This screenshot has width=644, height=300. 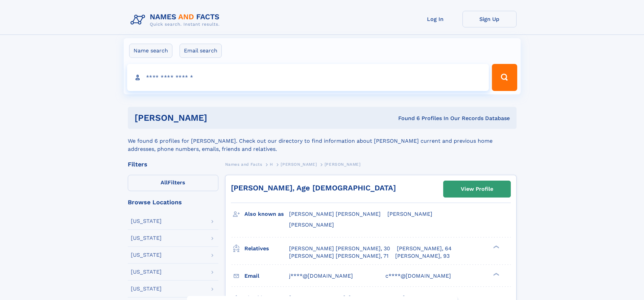 What do you see at coordinates (407, 118) in the screenshot?
I see `div: Found 6 Profiles In Our Records Database` at bounding box center [407, 118].